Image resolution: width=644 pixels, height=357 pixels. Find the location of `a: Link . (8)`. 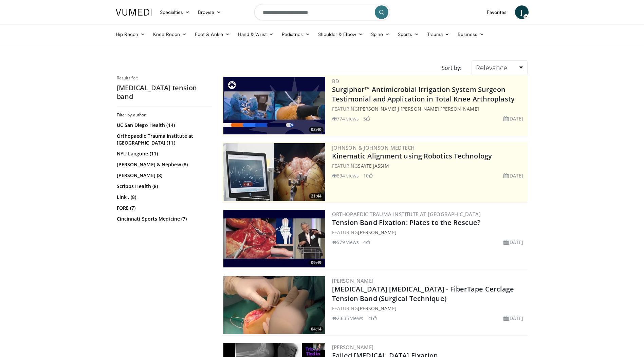

a: Link . (8) is located at coordinates (163, 197).